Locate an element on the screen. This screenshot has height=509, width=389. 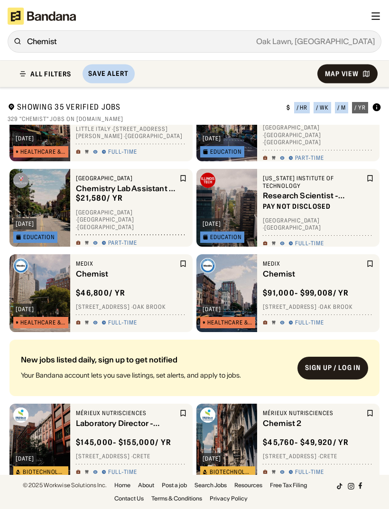
div: Chemist 2 is located at coordinates (314, 423).